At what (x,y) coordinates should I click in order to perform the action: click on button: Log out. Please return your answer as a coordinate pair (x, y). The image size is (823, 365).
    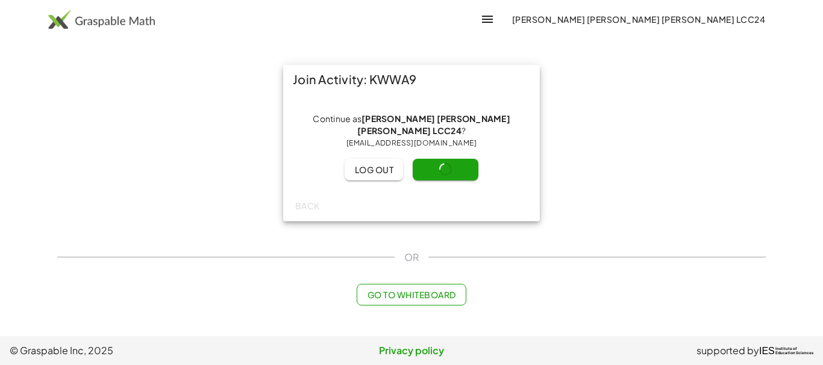
    Looking at the image, I should click on (373, 170).